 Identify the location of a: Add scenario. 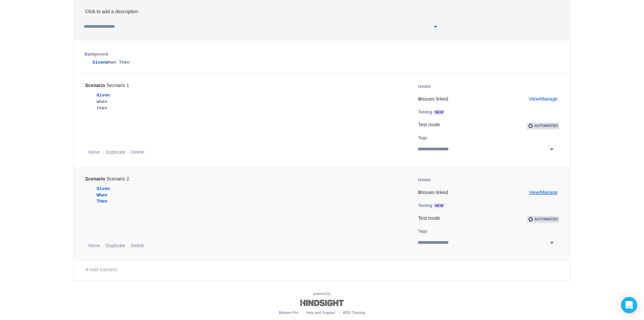
(322, 270).